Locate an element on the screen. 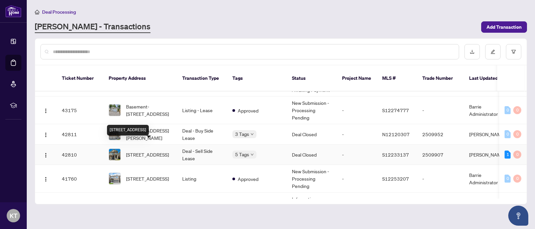 Image resolution: width=535 pixels, height=229 pixels. span: home is located at coordinates (37, 12).